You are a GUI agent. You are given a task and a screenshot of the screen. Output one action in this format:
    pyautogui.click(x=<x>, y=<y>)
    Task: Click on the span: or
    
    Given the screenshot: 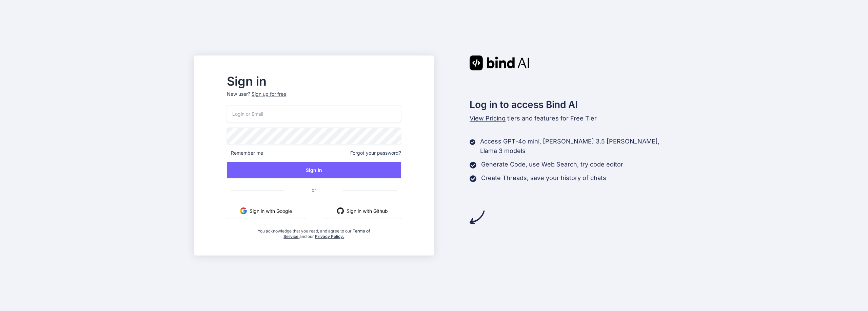 What is the action you would take?
    pyautogui.click(x=313, y=190)
    